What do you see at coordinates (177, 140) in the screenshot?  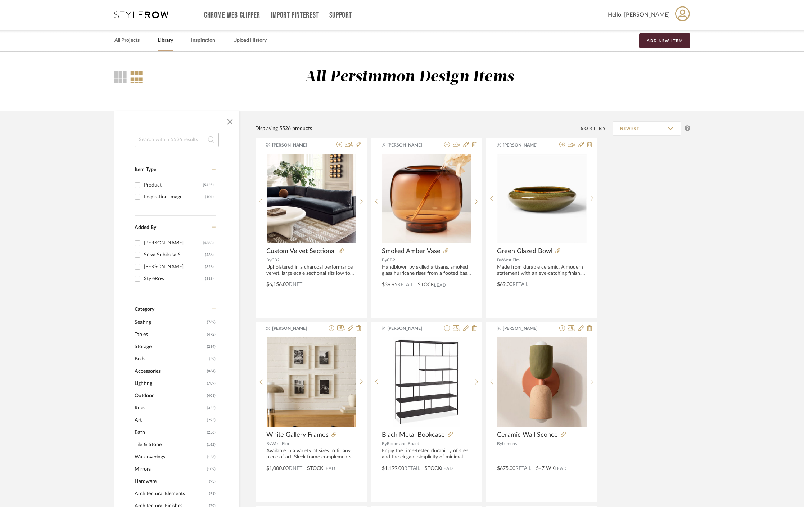 I see `input: Search within 5526 results` at bounding box center [177, 140].